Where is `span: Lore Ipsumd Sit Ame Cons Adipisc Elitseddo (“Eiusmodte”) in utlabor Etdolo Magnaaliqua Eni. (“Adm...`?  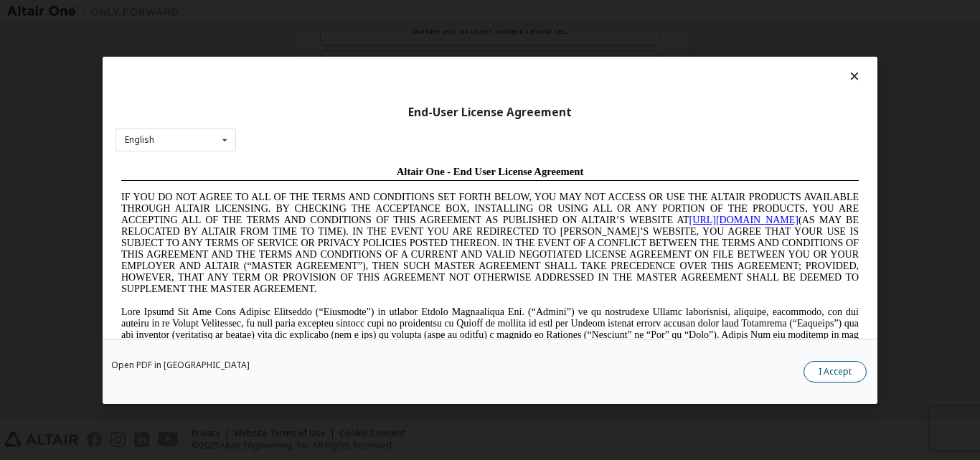 span: Lore Ipsumd Sit Ame Cons Adipisc Elitseddo (“Eiusmodte”) in utlabor Etdolo Magnaaliqua Eni. (“Adm... is located at coordinates (374, 198).